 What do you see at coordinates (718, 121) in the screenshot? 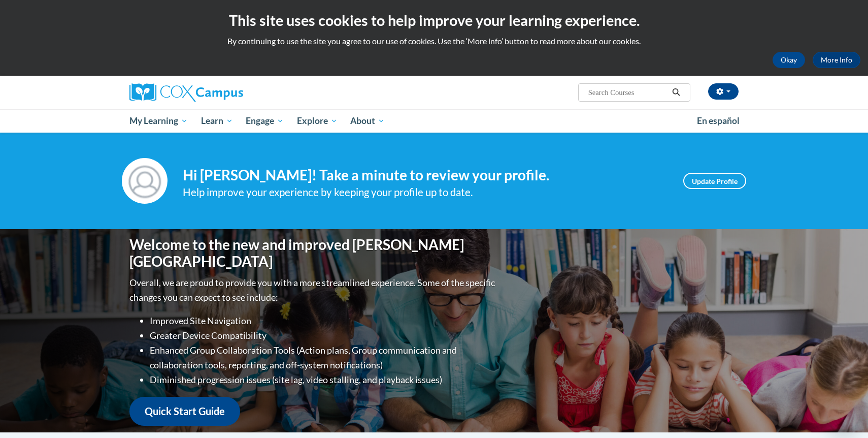
I see `span: En español` at bounding box center [718, 121].